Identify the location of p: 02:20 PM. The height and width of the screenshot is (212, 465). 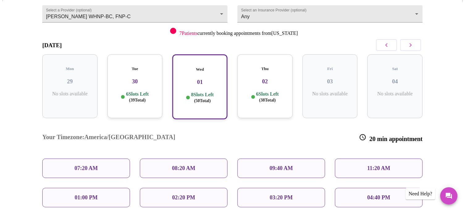
(184, 198).